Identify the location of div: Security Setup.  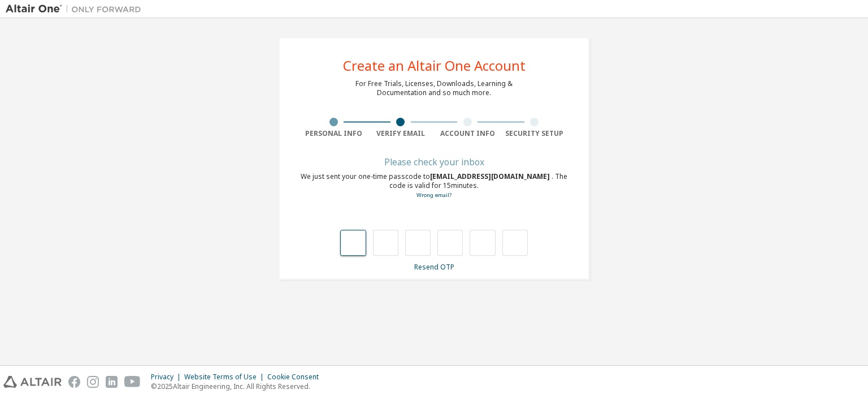
(535, 134).